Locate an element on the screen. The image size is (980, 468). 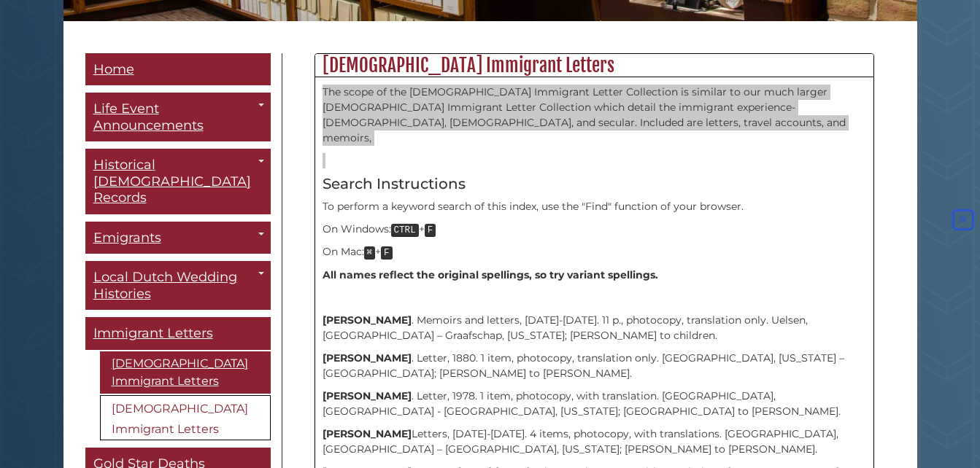
p: On Mac: + is located at coordinates (594, 252).